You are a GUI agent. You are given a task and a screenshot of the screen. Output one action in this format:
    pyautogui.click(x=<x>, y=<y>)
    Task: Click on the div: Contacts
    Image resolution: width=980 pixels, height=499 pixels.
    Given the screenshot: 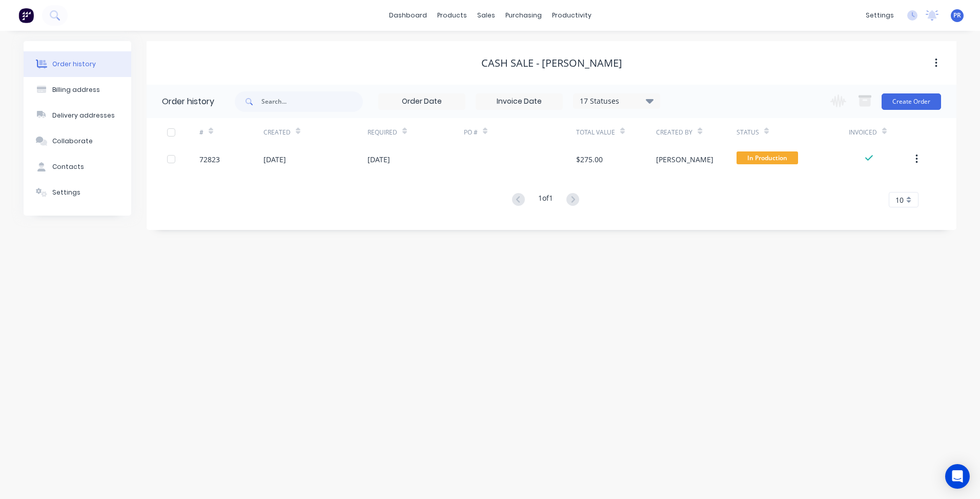 What is the action you would take?
    pyautogui.click(x=68, y=167)
    